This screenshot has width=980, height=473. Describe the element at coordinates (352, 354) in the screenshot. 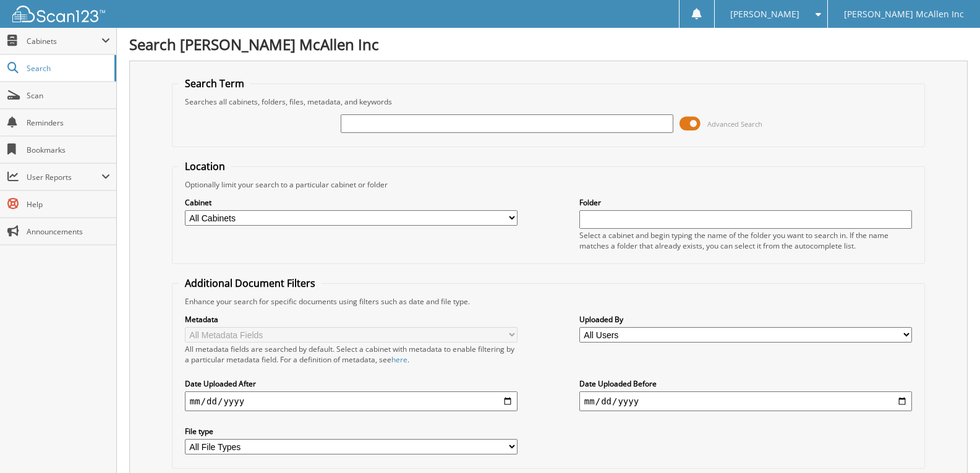

I see `div: All metadata fields are searched by default. Select a cabinet with metadata to enable filtering b...` at that location.